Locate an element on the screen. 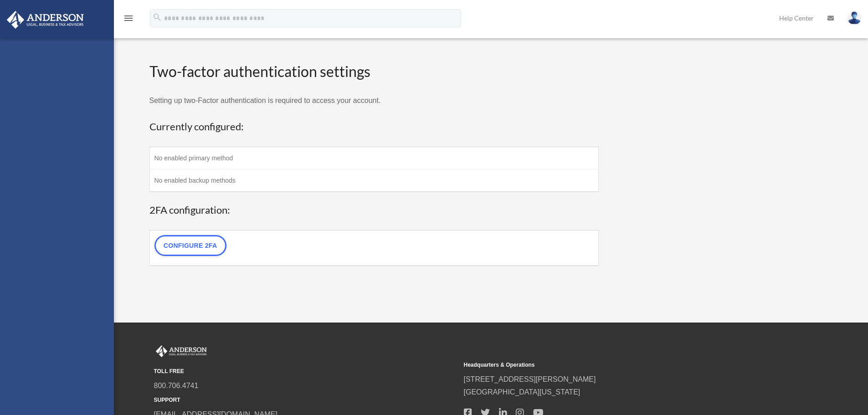 The image size is (868, 415). small: TOLL FREE is located at coordinates (306, 371).